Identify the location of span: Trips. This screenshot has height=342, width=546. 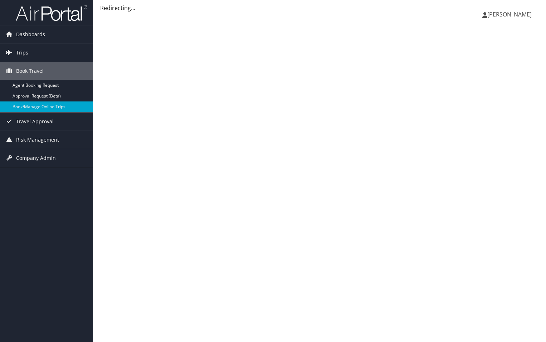
(22, 53).